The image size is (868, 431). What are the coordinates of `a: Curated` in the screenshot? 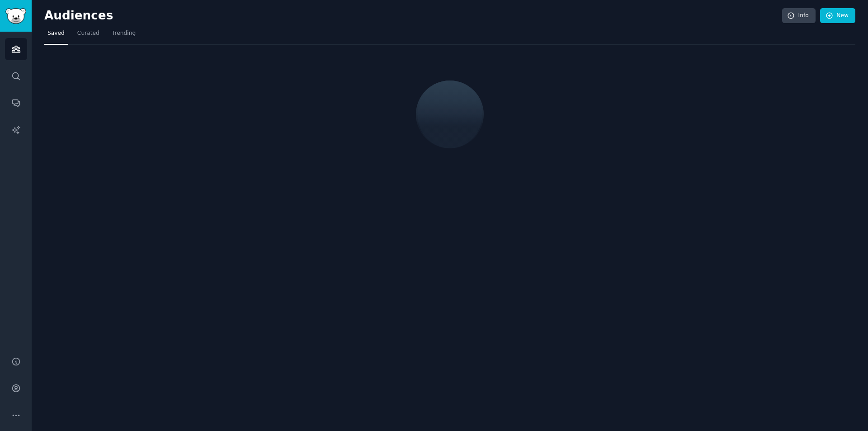 It's located at (88, 35).